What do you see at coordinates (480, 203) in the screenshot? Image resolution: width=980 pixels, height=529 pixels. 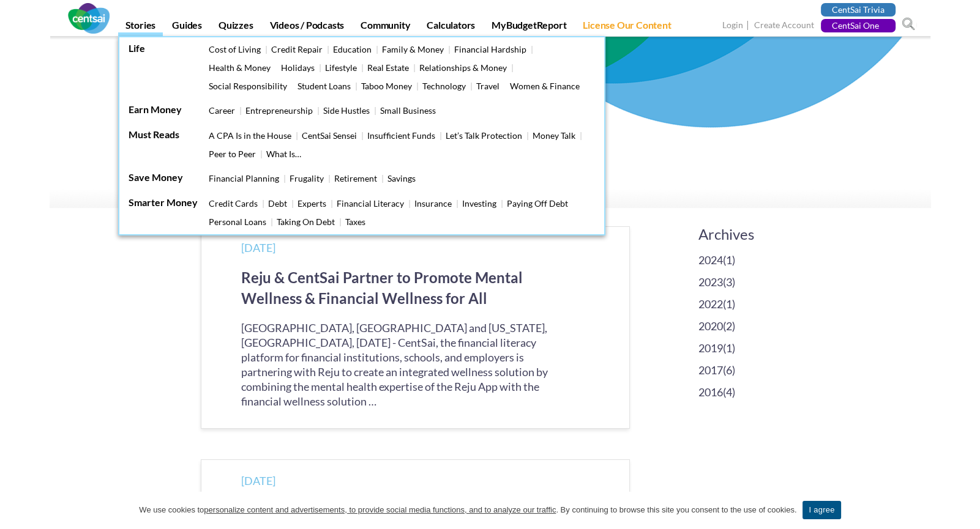 I see `a: Investing` at bounding box center [480, 203].